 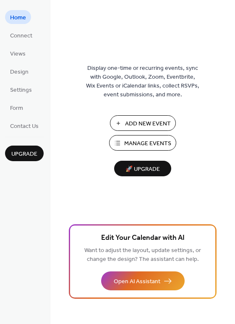 What do you see at coordinates (19, 72) in the screenshot?
I see `span: Design` at bounding box center [19, 72].